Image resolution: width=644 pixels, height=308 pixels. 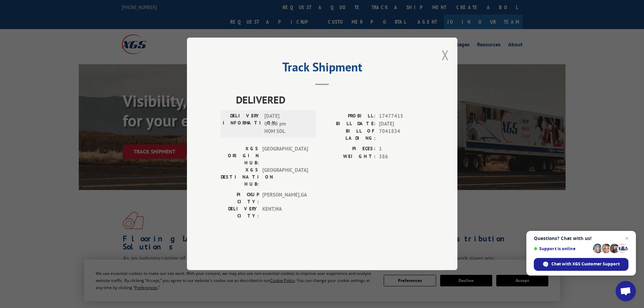 I want to click on span: Chat with XGS Customer Support, so click(x=585, y=264).